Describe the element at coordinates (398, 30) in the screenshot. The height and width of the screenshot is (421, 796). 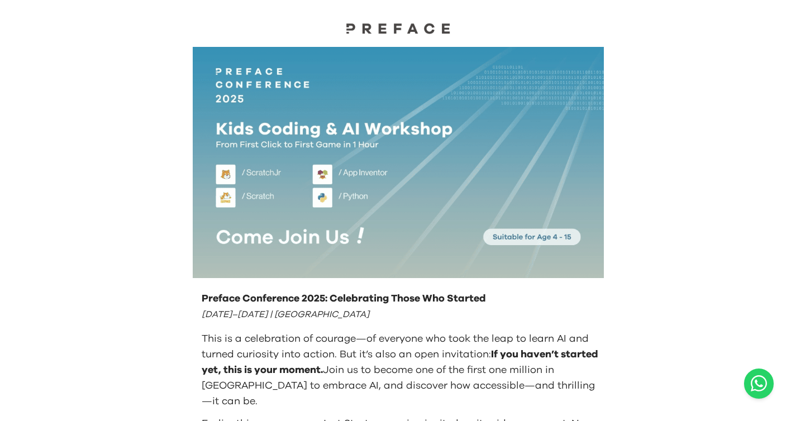
I see `a: Preface Logo` at that location.